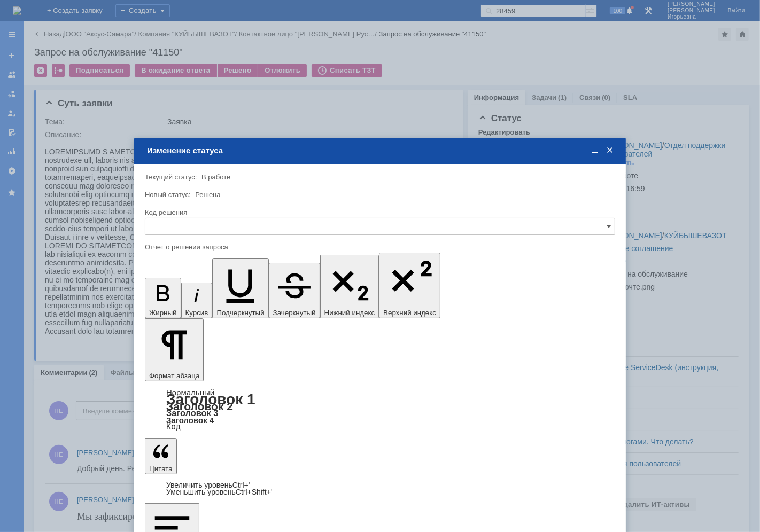 This screenshot has width=760, height=532. I want to click on label: Текущий статус:, so click(171, 177).